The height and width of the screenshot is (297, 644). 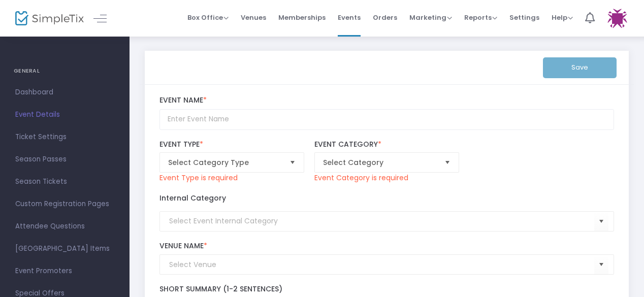 What do you see at coordinates (361, 178) in the screenshot?
I see `p: Event Category is required` at bounding box center [361, 178].